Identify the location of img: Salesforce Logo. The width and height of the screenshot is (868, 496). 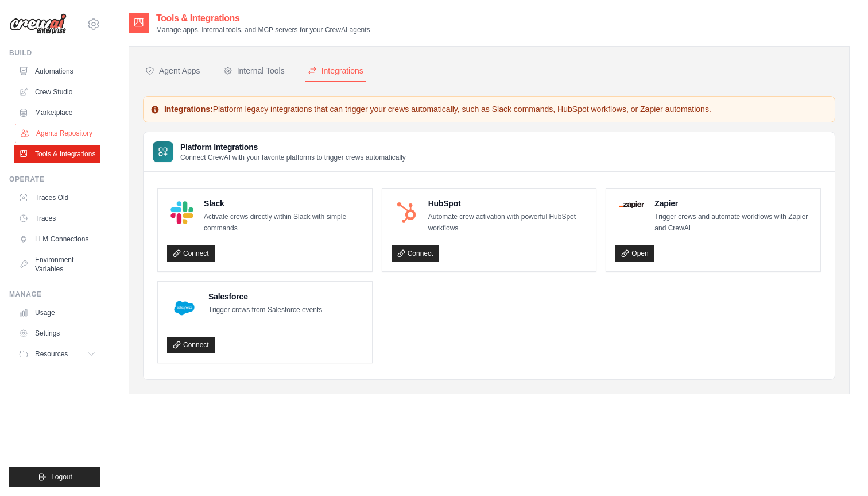
(184, 308).